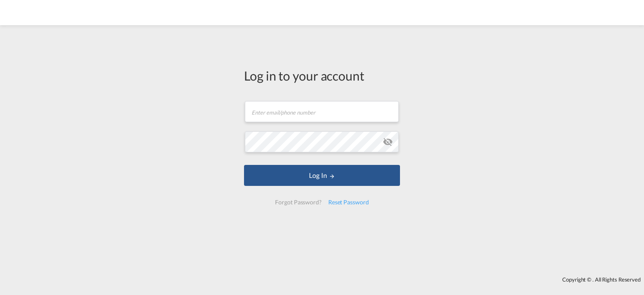 The height and width of the screenshot is (295, 644). I want to click on div: Reset Password, so click(349, 202).